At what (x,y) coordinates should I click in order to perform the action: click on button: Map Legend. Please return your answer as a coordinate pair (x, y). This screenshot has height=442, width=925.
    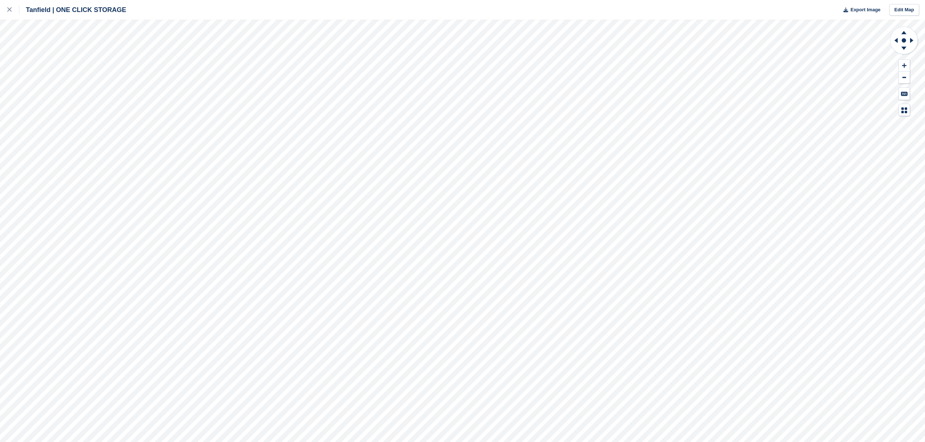
    Looking at the image, I should click on (904, 110).